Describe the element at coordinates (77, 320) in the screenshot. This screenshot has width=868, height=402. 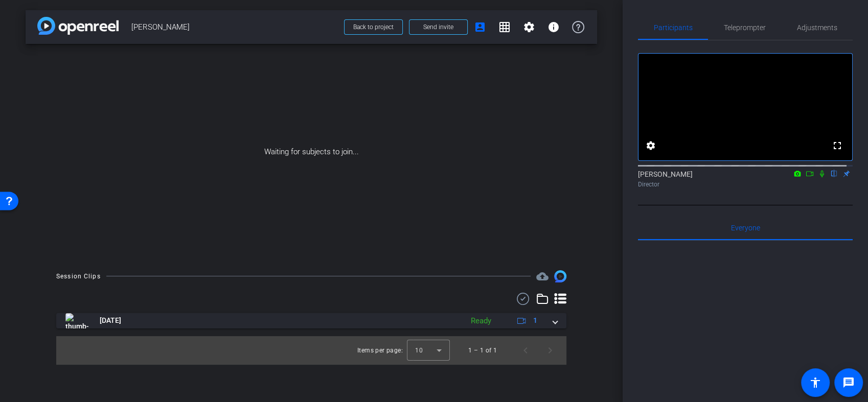
I see `img: thumb-nail` at that location.